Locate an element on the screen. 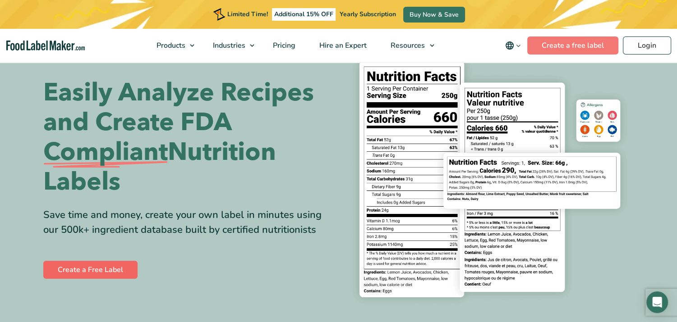 This screenshot has width=677, height=322. div: Save time and money, create your own label in minutes using our 500k+ ingredient database built b... is located at coordinates (187, 223).